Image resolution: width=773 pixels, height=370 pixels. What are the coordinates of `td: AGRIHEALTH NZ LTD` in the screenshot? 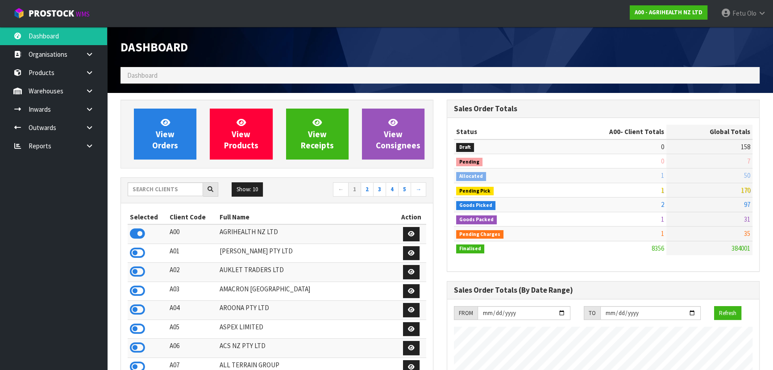 It's located at (307, 233).